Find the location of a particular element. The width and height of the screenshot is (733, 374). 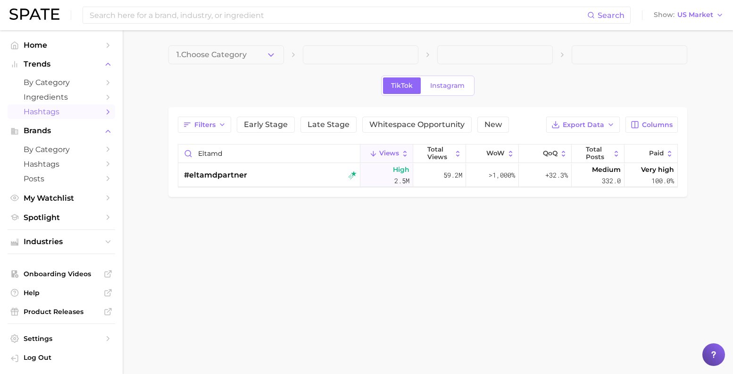

span: #eltamdpartner is located at coordinates (216, 175).